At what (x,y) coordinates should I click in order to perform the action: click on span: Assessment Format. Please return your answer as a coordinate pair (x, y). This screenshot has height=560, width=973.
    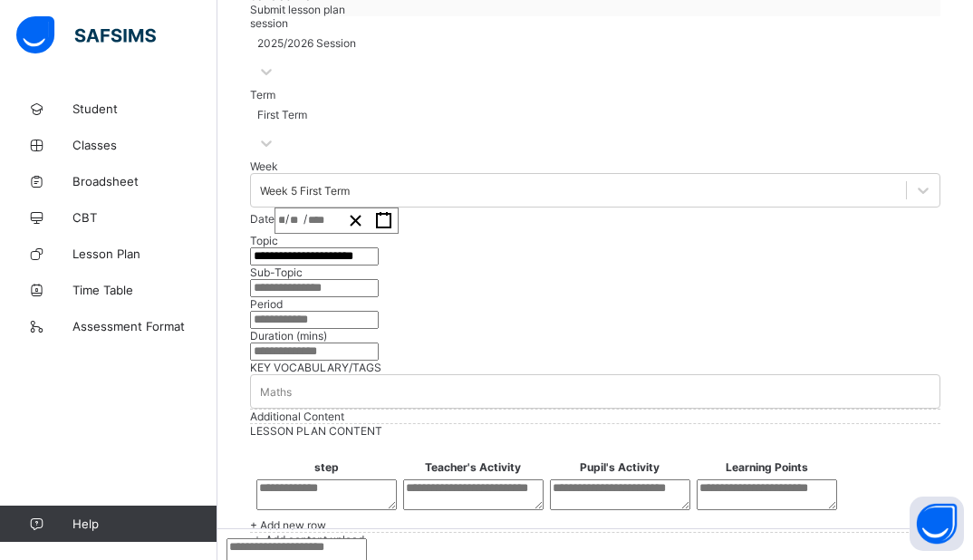
    Looking at the image, I should click on (145, 326).